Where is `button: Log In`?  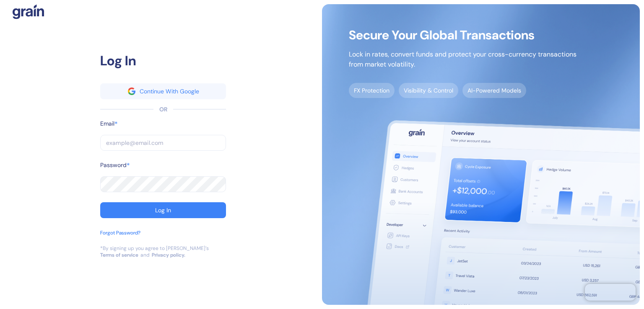 button: Log In is located at coordinates (163, 210).